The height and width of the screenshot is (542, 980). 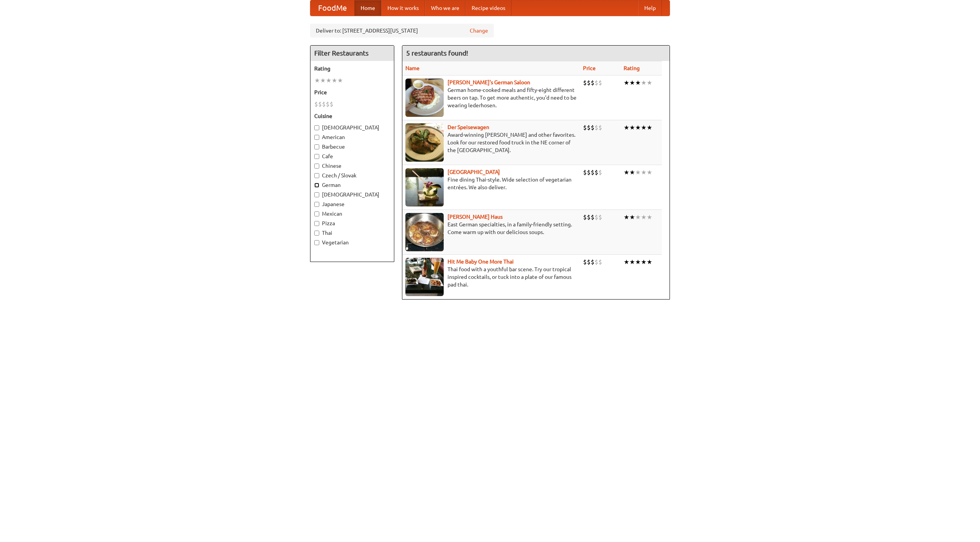 What do you see at coordinates (492, 98) in the screenshot?
I see `p: German home-cooked meals and fifty-eight different beers on tap. To get more authentic, you'd nee...` at bounding box center [492, 98].